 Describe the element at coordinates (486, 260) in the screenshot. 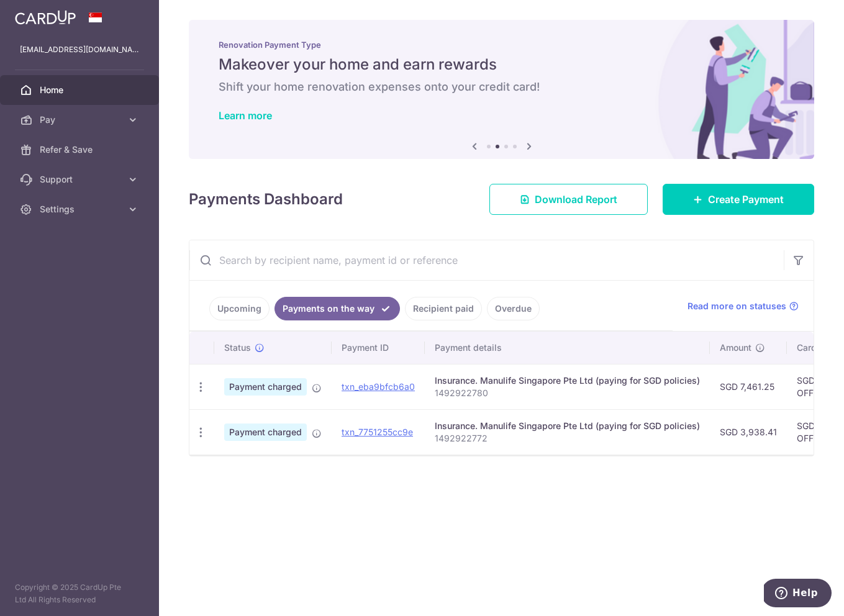

I see `input: Search by recipient name, payment id or reference` at that location.